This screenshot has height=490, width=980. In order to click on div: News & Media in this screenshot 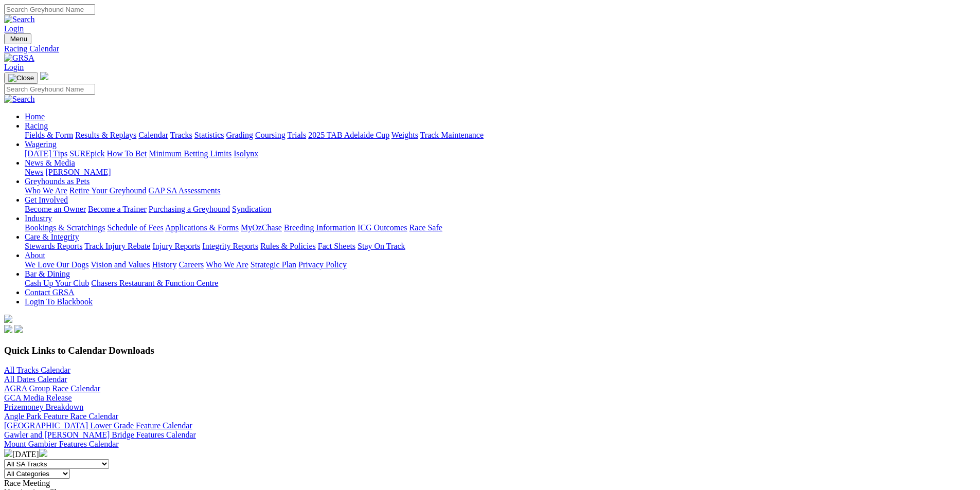, I will do `click(500, 172)`.